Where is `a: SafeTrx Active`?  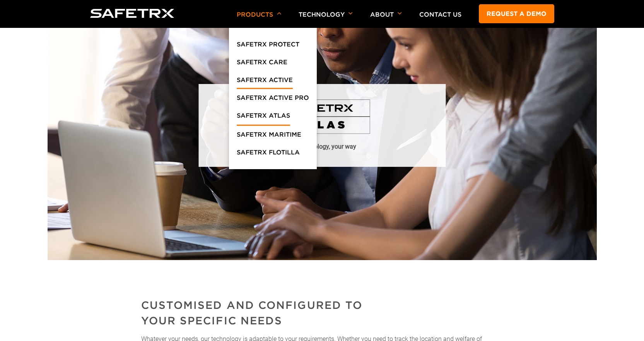
a: SafeTrx Active is located at coordinates (265, 82).